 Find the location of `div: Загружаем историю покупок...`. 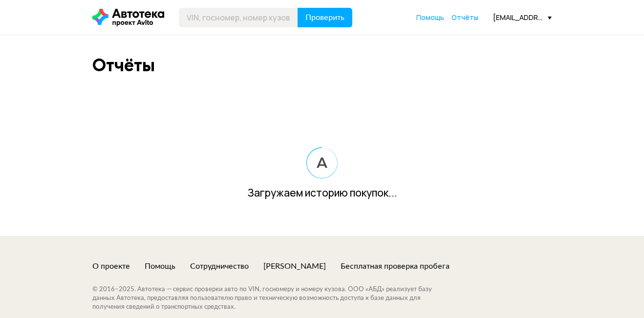

div: Загружаем историю покупок... is located at coordinates (322, 193).